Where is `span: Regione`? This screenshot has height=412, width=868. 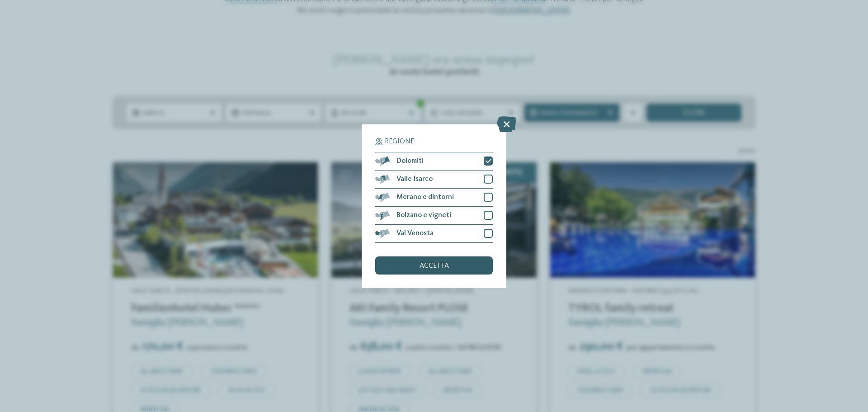 span: Regione is located at coordinates (400, 141).